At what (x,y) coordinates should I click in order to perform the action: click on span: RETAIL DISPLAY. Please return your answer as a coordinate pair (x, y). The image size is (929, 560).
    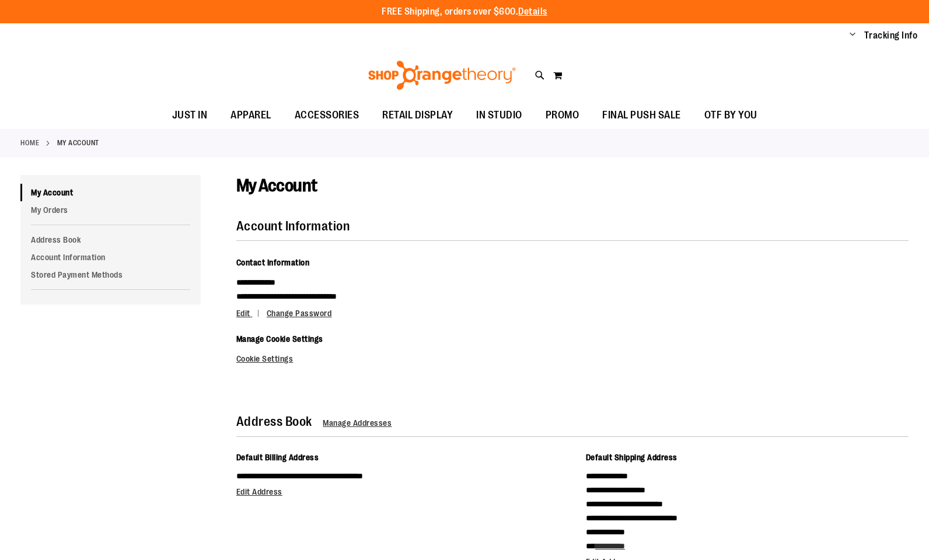
    Looking at the image, I should click on (418, 115).